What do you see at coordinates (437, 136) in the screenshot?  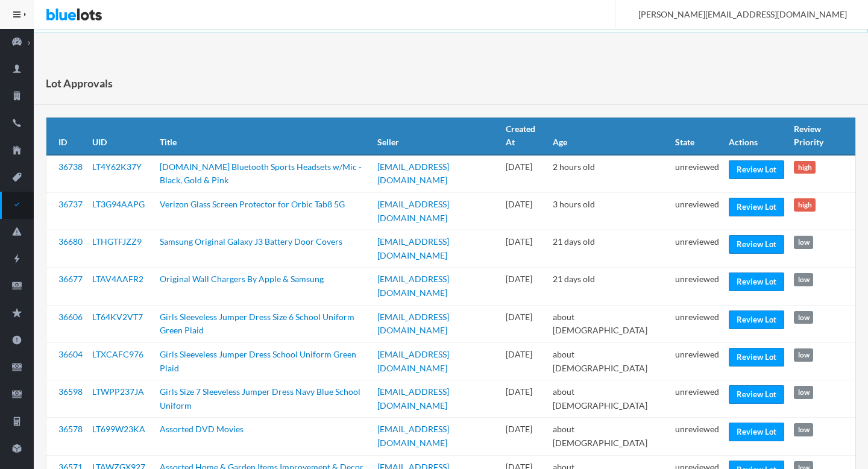 I see `th: Seller` at bounding box center [437, 136].